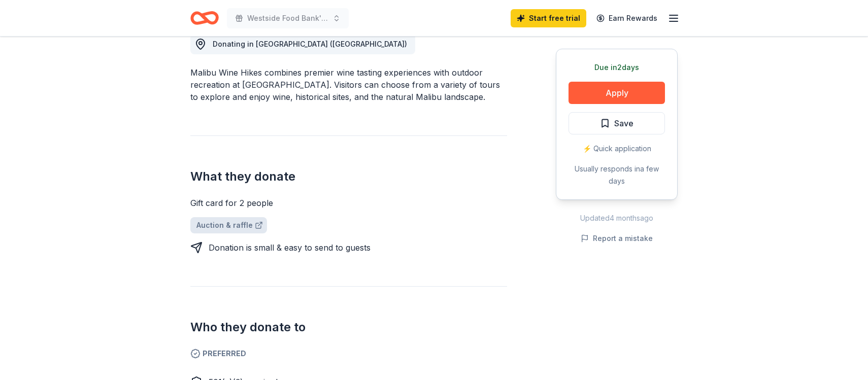  I want to click on span: Save, so click(624, 123).